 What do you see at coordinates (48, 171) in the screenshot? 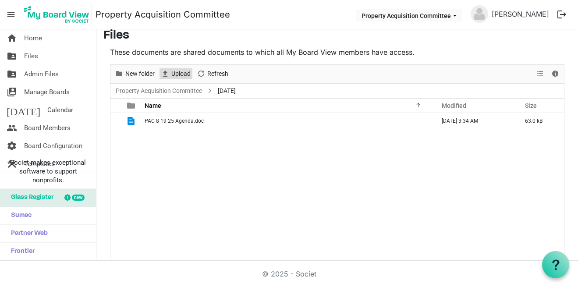
I see `span: Societ makes exceptional software to support nonprofits.` at bounding box center [48, 171].